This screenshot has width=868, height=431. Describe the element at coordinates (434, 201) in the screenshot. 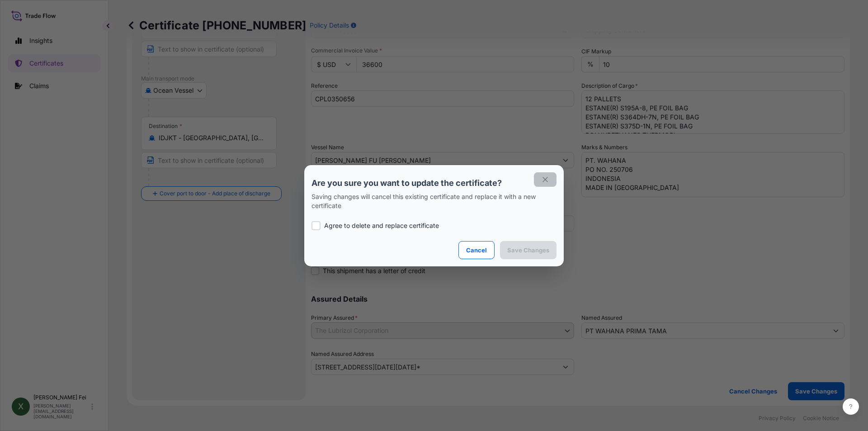

I see `p: Saving changes will cancel this existing certificate and replace it with a new certificate` at that location.